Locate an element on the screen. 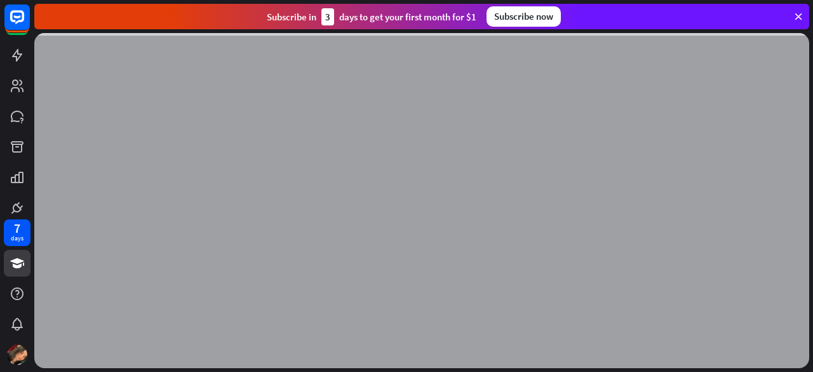  div: 3 is located at coordinates (328, 17).